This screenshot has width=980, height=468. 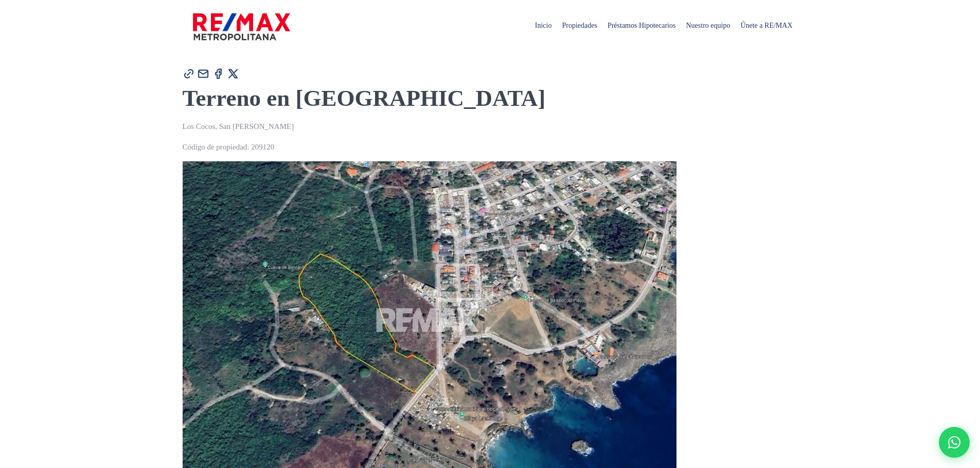 I want to click on span: 209120, so click(x=263, y=147).